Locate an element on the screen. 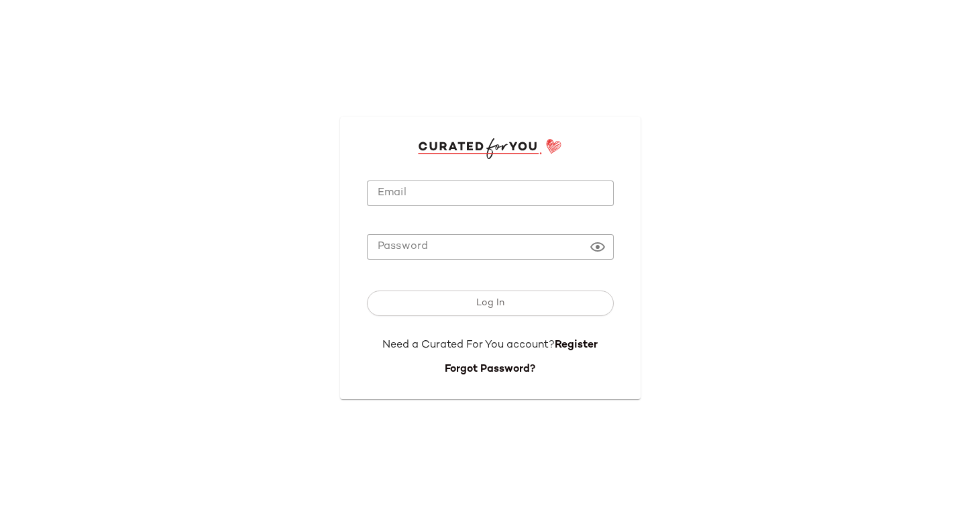 The width and height of the screenshot is (980, 516). button: Log In is located at coordinates (491, 303).